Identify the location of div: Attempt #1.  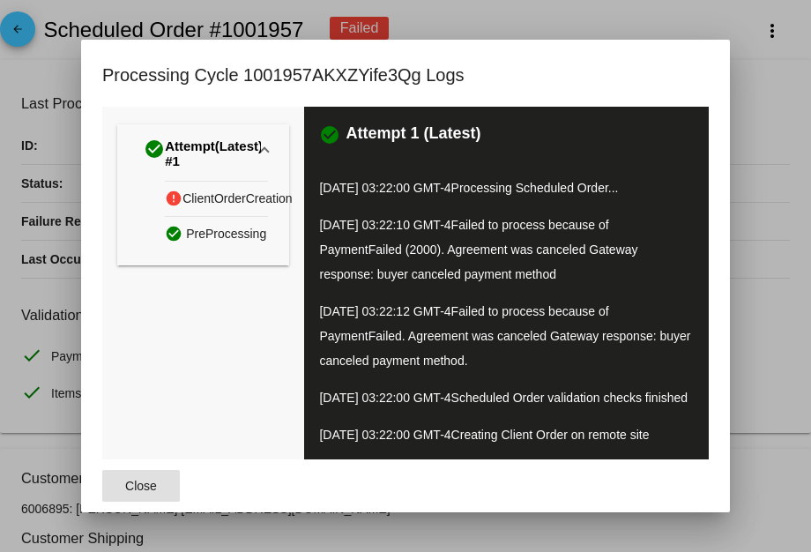
(203, 153).